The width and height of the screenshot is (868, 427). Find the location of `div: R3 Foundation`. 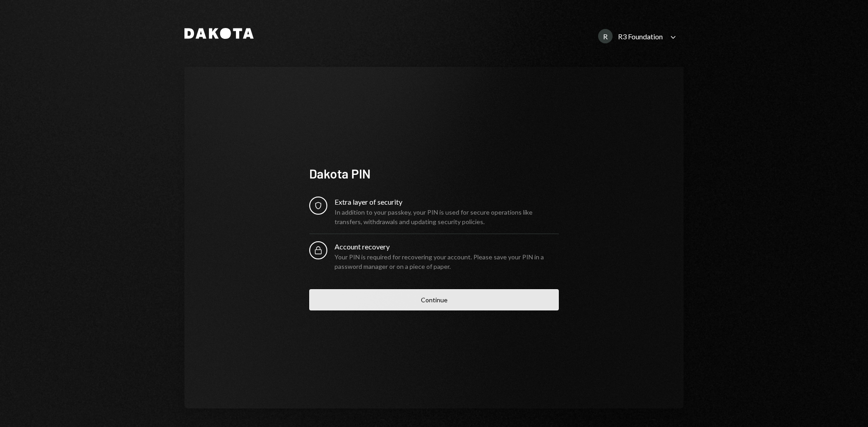

div: R3 Foundation is located at coordinates (640, 36).